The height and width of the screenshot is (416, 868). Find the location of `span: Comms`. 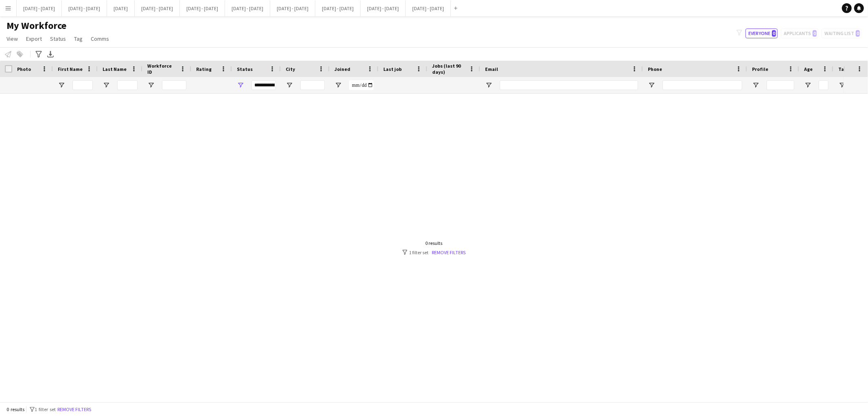

span: Comms is located at coordinates (100, 39).